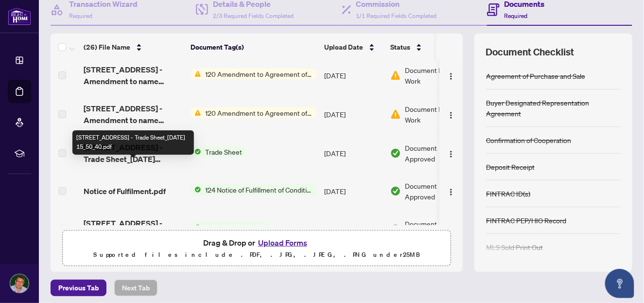  I want to click on img: logo, so click(20, 16).